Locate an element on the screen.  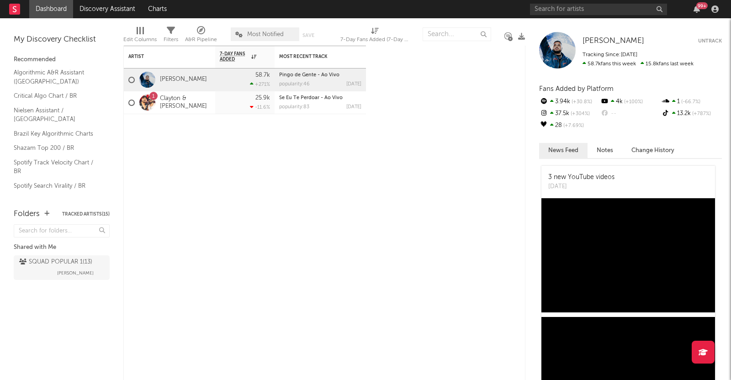
div: 58.7k is located at coordinates (263, 75).